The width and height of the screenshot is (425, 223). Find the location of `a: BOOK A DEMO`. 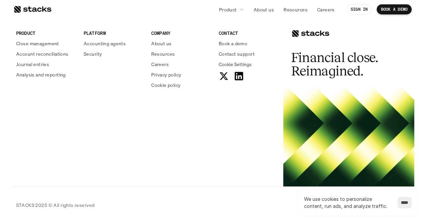

a: BOOK A DEMO is located at coordinates (394, 9).